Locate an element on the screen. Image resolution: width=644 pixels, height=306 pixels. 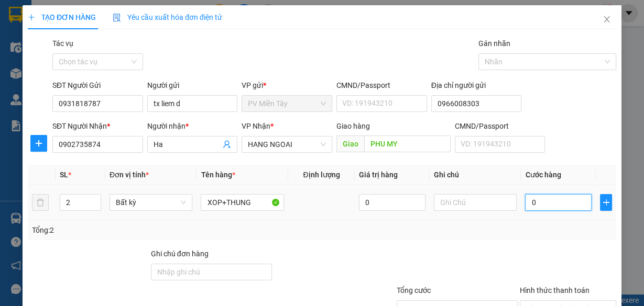
div: tx liem d is located at coordinates (46, 40).